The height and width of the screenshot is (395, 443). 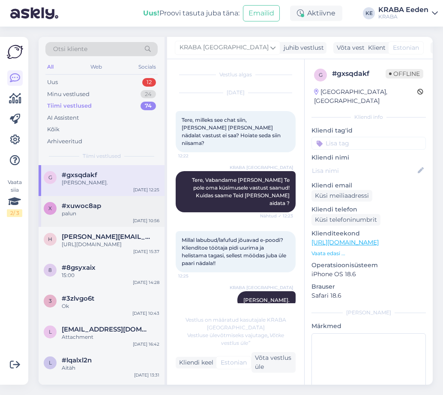 I want to click on div: KRABA Eeden, so click(x=403, y=10).